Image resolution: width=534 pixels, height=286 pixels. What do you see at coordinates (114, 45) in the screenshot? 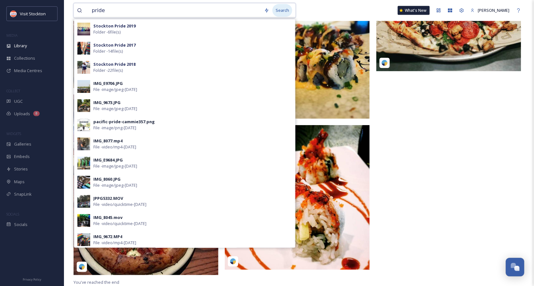
I see `strong: Stockton Pride 2017` at bounding box center [114, 45].